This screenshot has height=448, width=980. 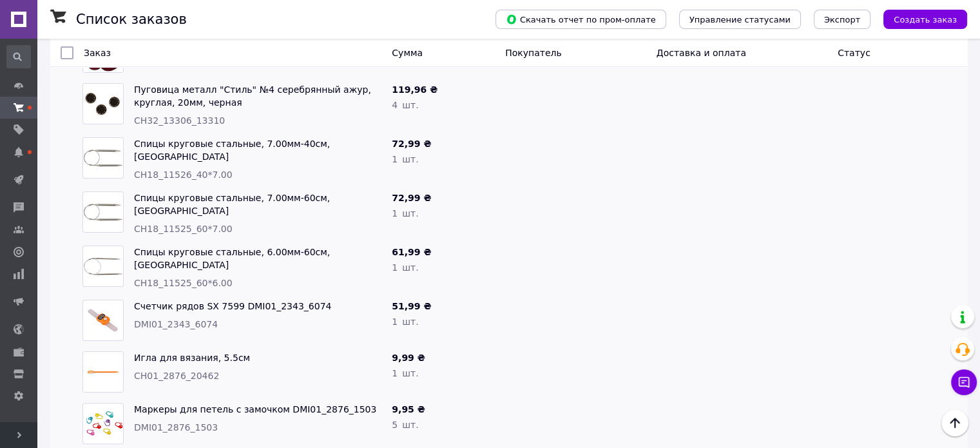 What do you see at coordinates (411, 306) in the screenshot?
I see `span: 51,99 ₴` at bounding box center [411, 306].